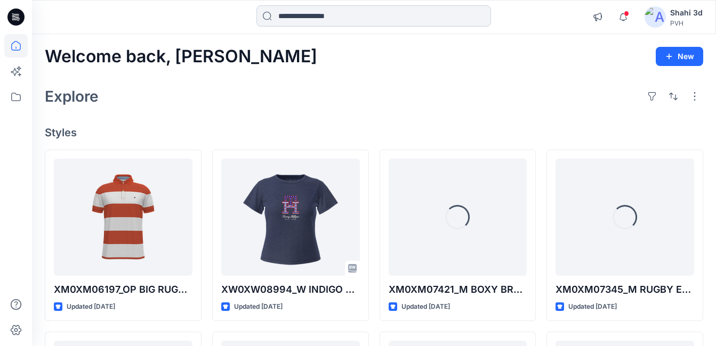  What do you see at coordinates (655, 17) in the screenshot?
I see `img: avatar` at bounding box center [655, 17].